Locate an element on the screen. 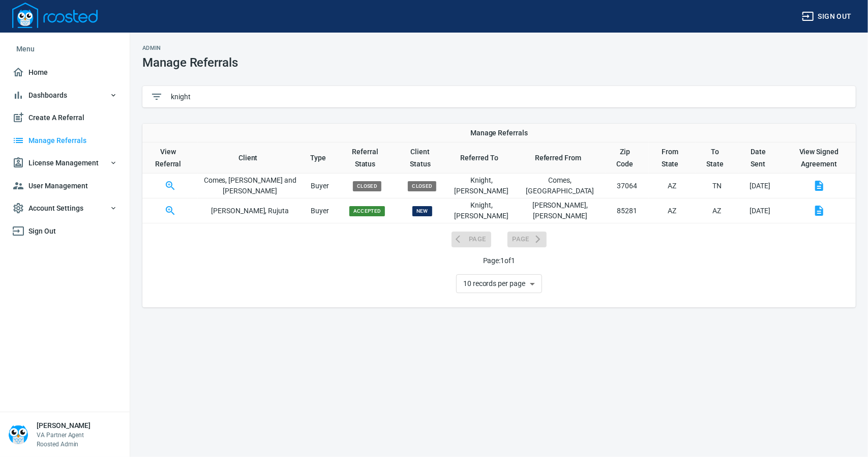 The image size is (868, 457). span: User Management is located at coordinates (65, 185).